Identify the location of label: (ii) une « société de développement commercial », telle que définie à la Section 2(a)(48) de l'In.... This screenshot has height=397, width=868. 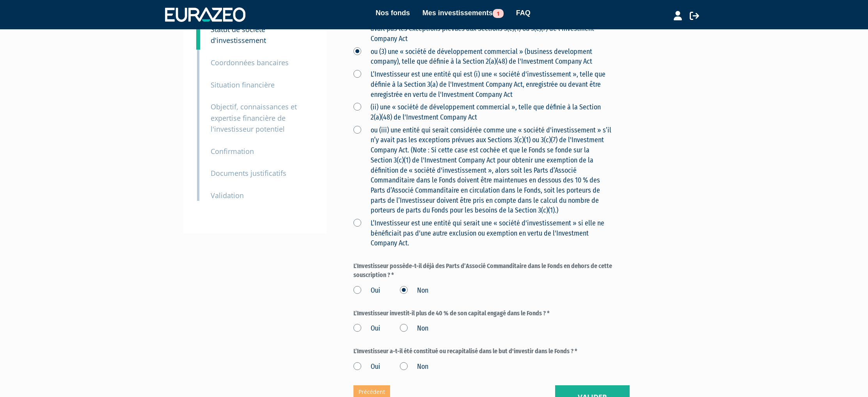
(482, 112).